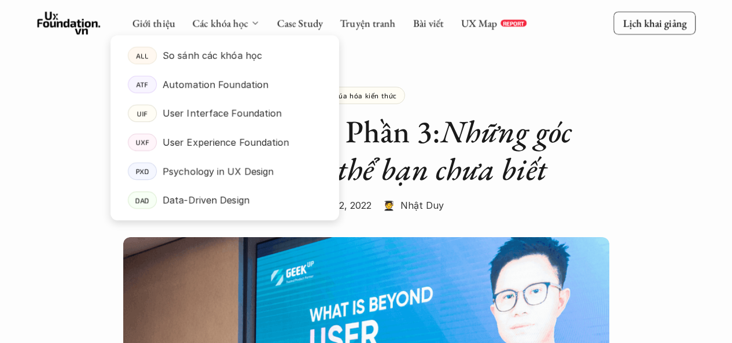 This screenshot has height=343, width=732. I want to click on a: Bài viết, so click(428, 23).